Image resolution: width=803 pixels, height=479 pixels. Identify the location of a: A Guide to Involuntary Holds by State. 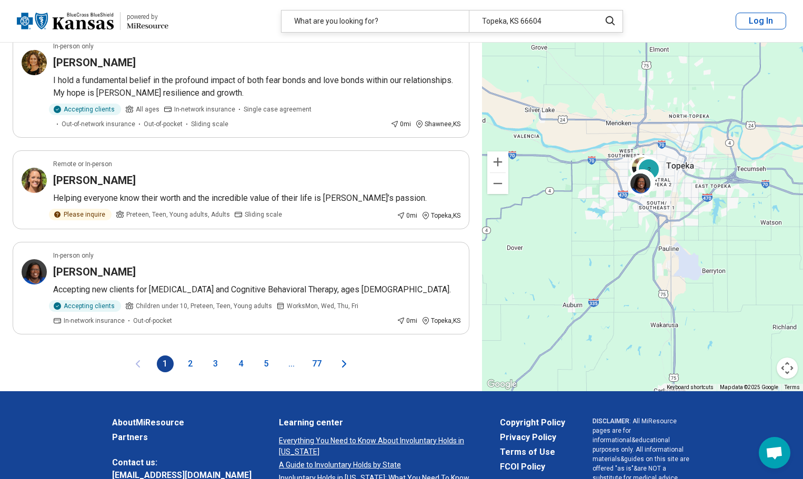
(376, 465).